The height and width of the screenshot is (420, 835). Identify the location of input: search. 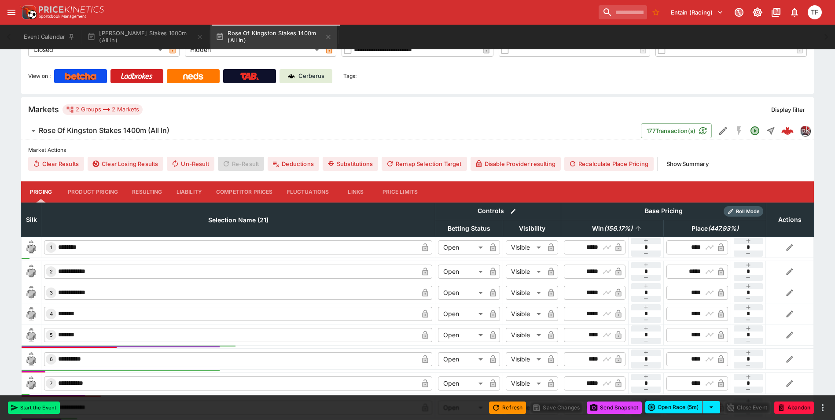
(623, 12).